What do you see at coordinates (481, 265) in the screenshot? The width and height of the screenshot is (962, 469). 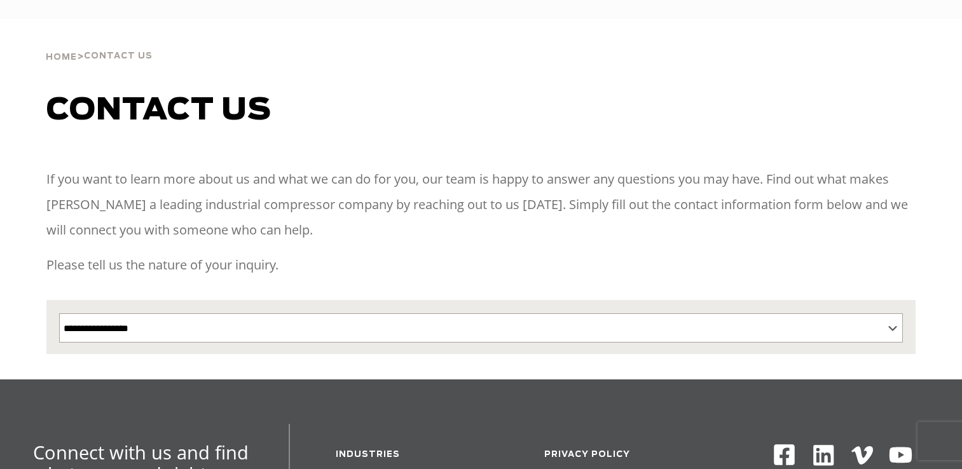 I see `p: Please tell us the nature of your inquiry.` at bounding box center [481, 265].